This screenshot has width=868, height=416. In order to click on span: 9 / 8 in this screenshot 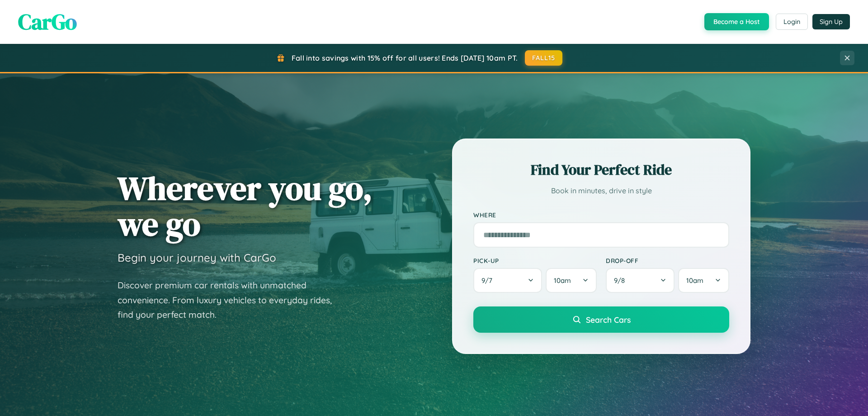, I will do `click(622, 280)`.